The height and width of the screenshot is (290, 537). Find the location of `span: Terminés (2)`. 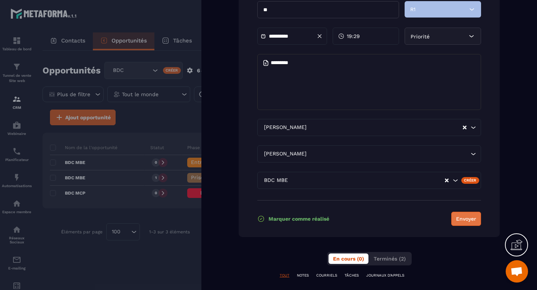

span: Terminés (2) is located at coordinates (390, 259).